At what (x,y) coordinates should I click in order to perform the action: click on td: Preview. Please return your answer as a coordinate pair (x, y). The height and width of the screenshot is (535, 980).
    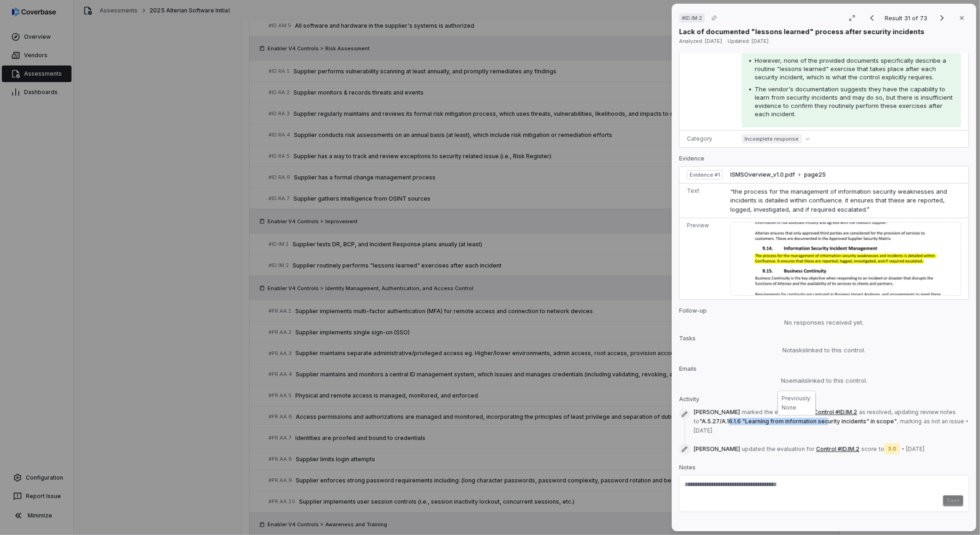
    Looking at the image, I should click on (703, 259).